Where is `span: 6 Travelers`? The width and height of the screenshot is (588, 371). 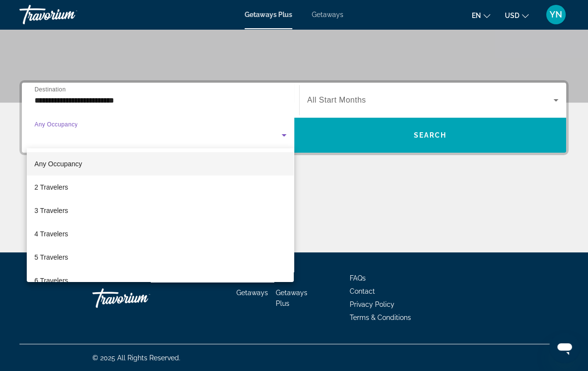 span: 6 Travelers is located at coordinates (51, 281).